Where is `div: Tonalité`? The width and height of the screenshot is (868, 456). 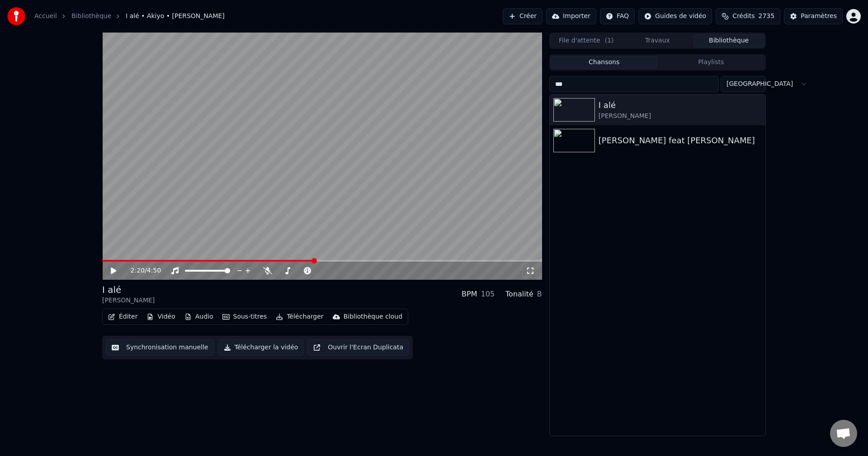 div: Tonalité is located at coordinates (520, 294).